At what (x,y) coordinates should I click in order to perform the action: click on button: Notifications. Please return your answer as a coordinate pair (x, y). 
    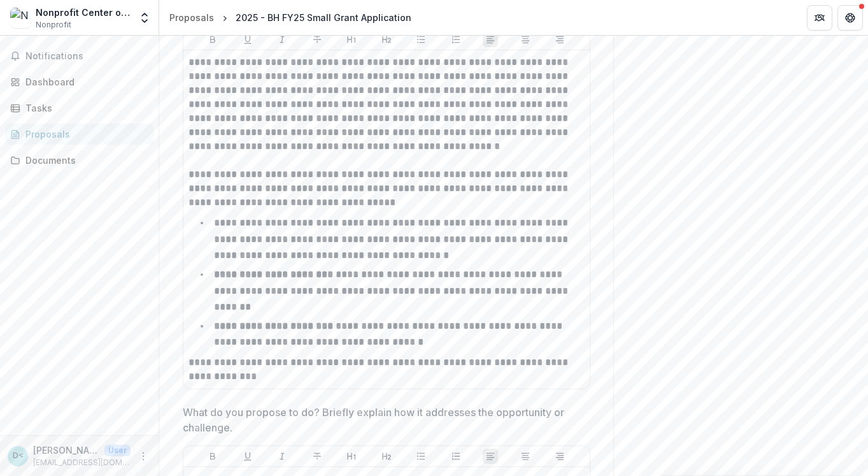
    Looking at the image, I should click on (79, 56).